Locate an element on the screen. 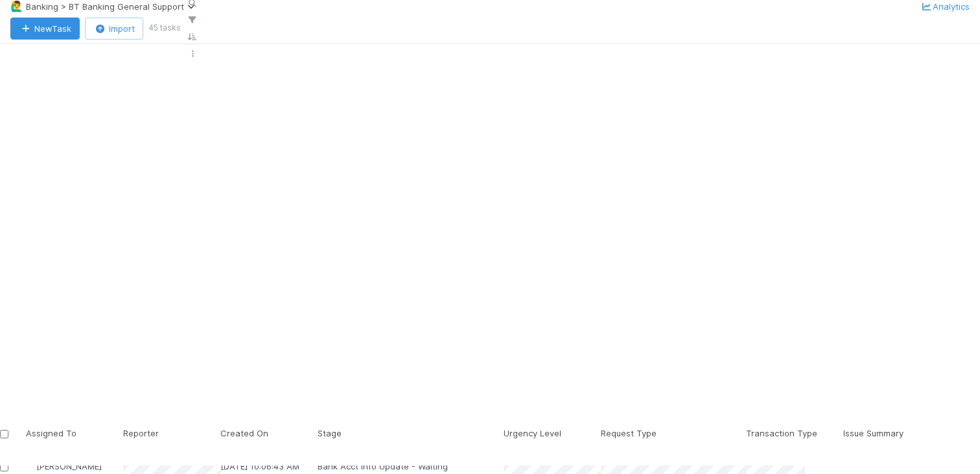 This screenshot has width=980, height=474. small: 45 tasks is located at coordinates (164, 28).